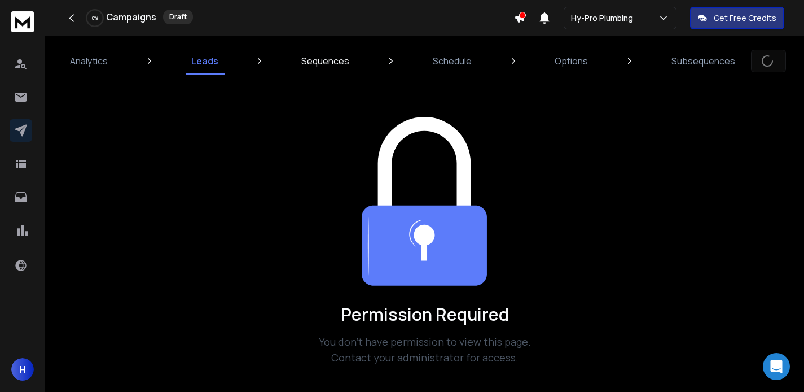 The width and height of the screenshot is (804, 392). Describe the element at coordinates (604, 18) in the screenshot. I see `p: Hy-Pro Plumbing` at that location.